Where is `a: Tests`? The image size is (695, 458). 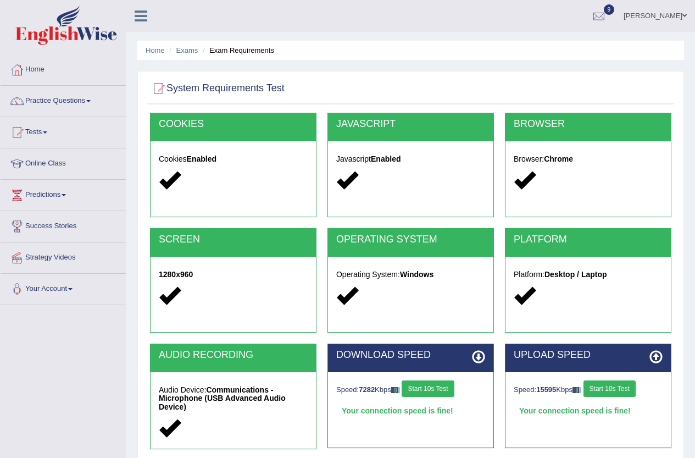
a: Tests is located at coordinates (63, 131).